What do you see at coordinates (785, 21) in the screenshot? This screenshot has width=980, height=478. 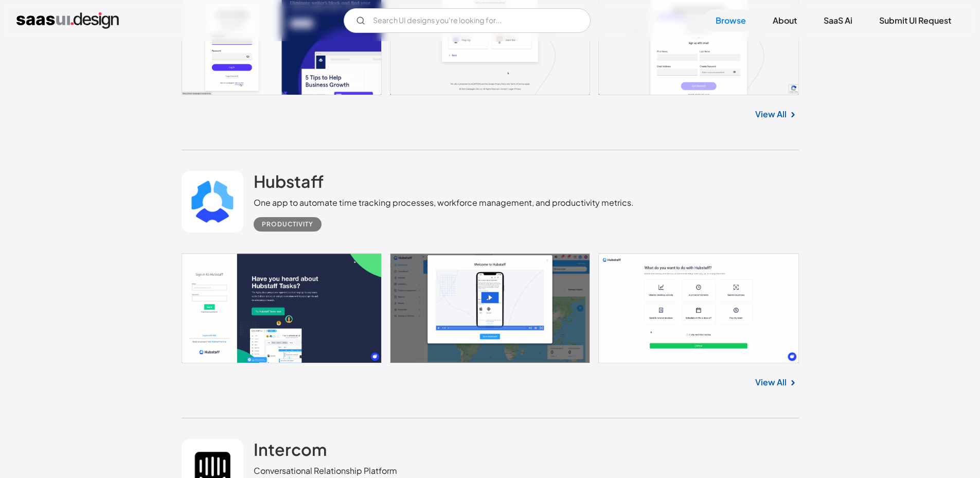 I see `a: About` at bounding box center [785, 21].